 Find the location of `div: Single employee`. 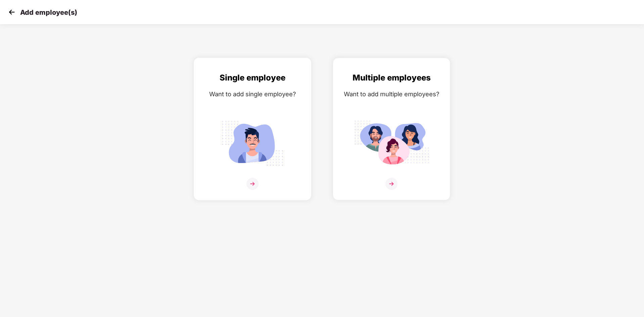

div: Single employee is located at coordinates (252, 78).